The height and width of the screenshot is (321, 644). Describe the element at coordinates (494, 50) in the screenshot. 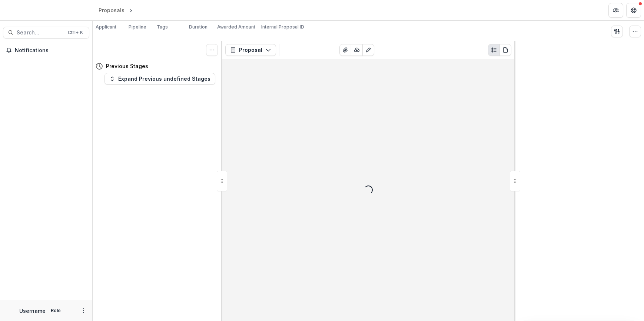

I see `button: Plaintext view` at that location.